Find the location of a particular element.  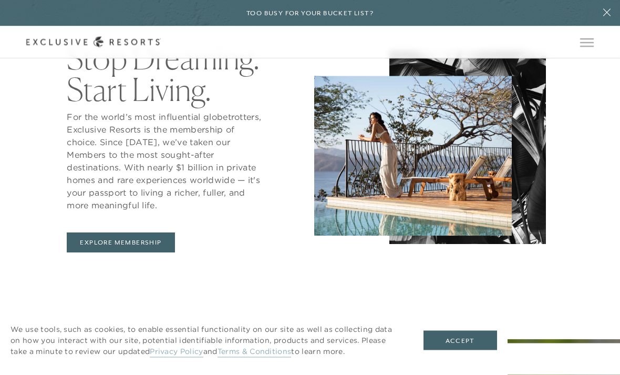

p: We use tools, such as cookies, to enable essential functionality on our site as well as collectin... is located at coordinates (207, 340).